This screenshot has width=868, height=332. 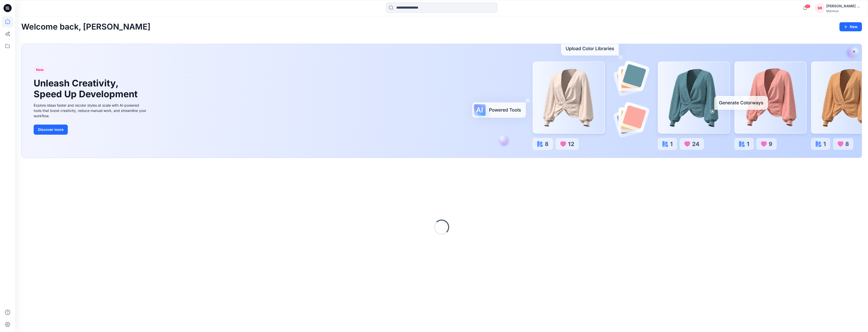 What do you see at coordinates (91, 110) in the screenshot?
I see `div: Explore ideas faster and recolor styles at scale with AI-powered tools that boost creativity, red...` at bounding box center [91, 110].